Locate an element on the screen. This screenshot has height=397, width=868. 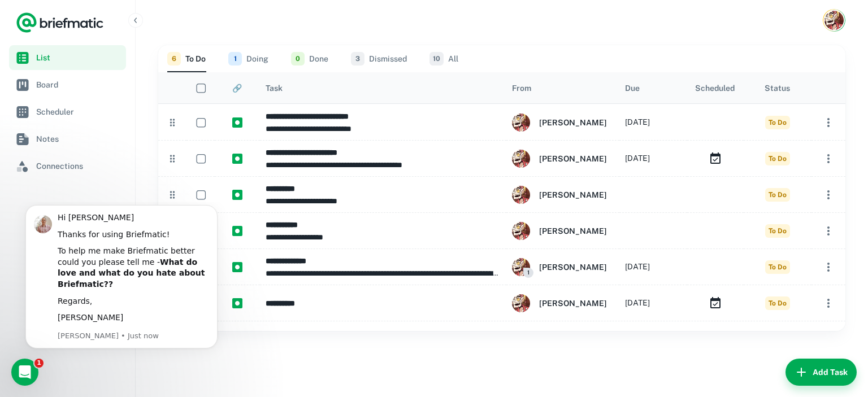
p: Message from Robert, sent Just now is located at coordinates (125, 134).